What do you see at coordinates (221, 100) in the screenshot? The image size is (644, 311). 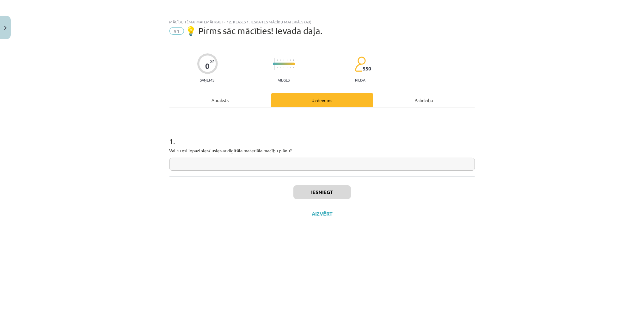 I see `div: Apraksts` at bounding box center [221, 100].